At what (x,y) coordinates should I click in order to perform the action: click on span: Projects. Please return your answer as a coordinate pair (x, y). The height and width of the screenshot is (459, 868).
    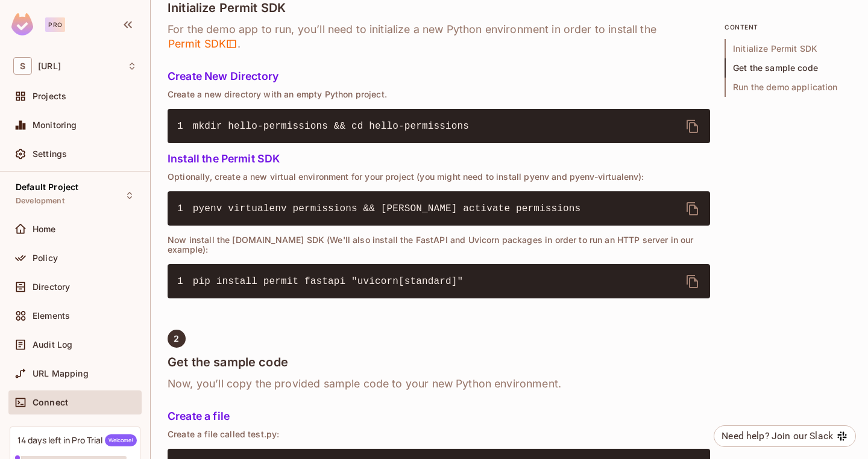
    Looking at the image, I should click on (49, 97).